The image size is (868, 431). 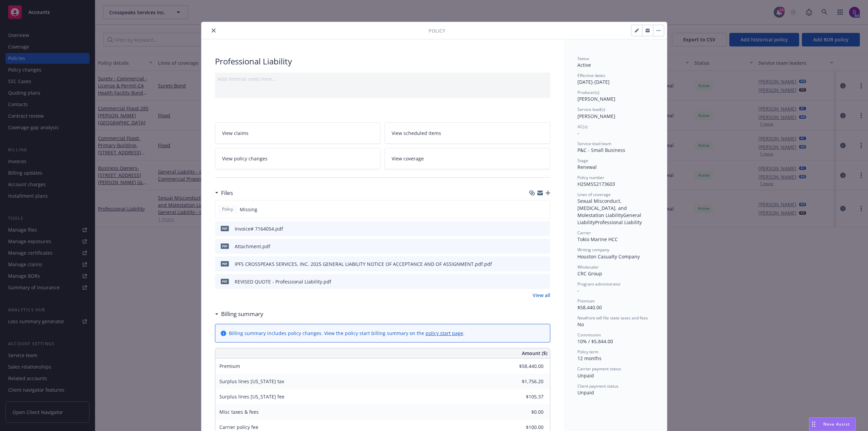 What do you see at coordinates (597, 239) in the screenshot?
I see `span: Tokio Marine HCC` at bounding box center [597, 239].